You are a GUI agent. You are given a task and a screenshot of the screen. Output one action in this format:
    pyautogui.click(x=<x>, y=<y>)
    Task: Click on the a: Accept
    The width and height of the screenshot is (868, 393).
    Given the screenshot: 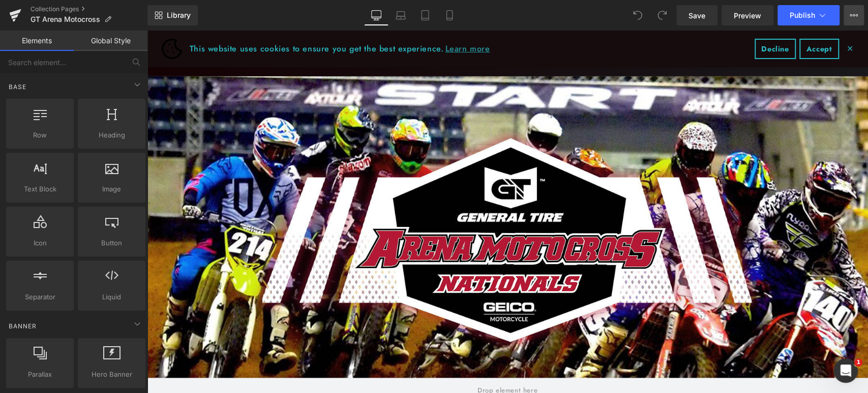 What is the action you would take?
    pyautogui.click(x=672, y=19)
    